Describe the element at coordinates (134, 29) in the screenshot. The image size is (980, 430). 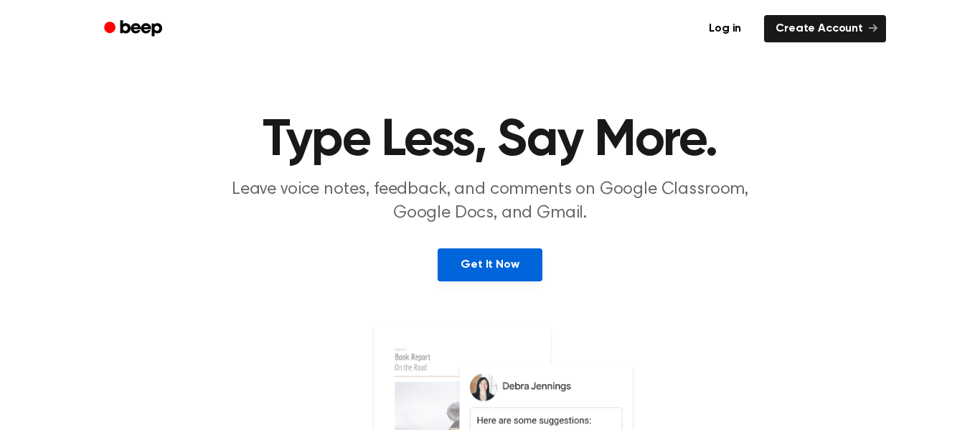
I see `a: Beep` at that location.